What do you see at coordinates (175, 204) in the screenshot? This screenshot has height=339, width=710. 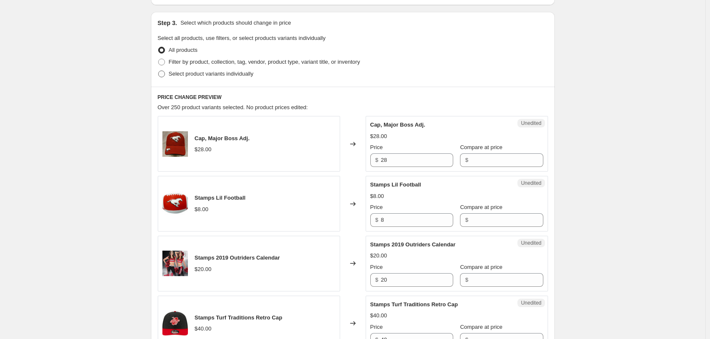 I see `img: 073644_80x.jpg` at bounding box center [175, 204].